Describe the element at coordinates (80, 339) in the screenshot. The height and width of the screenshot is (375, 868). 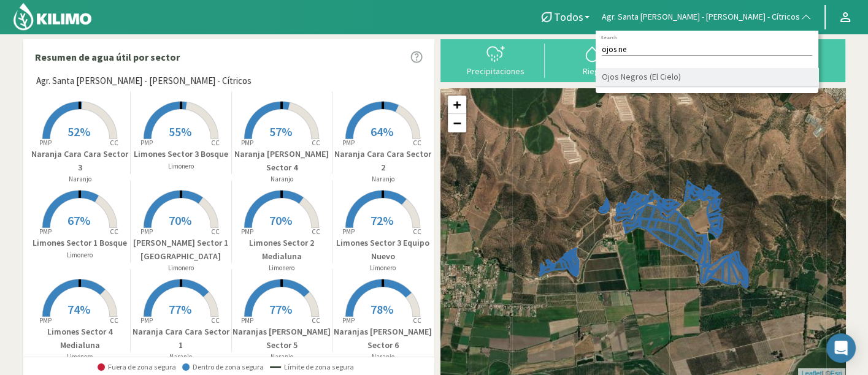
I see `p: Limones Sector 4 Medialuna` at that location.